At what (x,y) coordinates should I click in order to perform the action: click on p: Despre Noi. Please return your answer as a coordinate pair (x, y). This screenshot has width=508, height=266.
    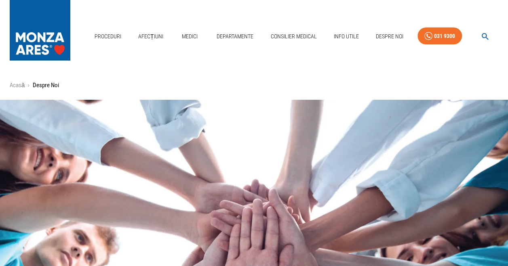
    Looking at the image, I should click on (46, 85).